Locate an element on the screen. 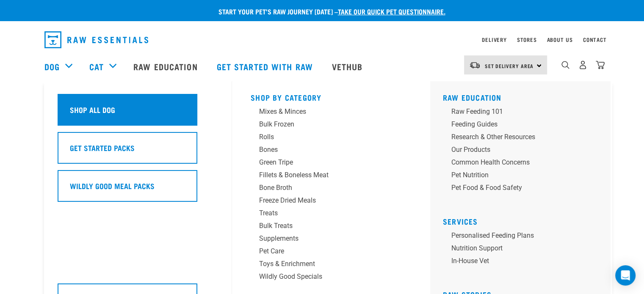 The width and height of the screenshot is (644, 294). a: Treats is located at coordinates (331, 215).